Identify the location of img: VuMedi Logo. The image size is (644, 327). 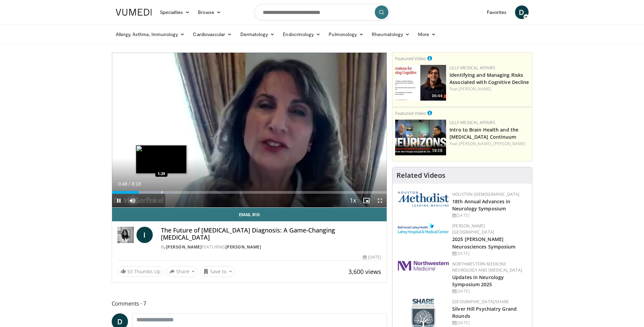
(134, 12).